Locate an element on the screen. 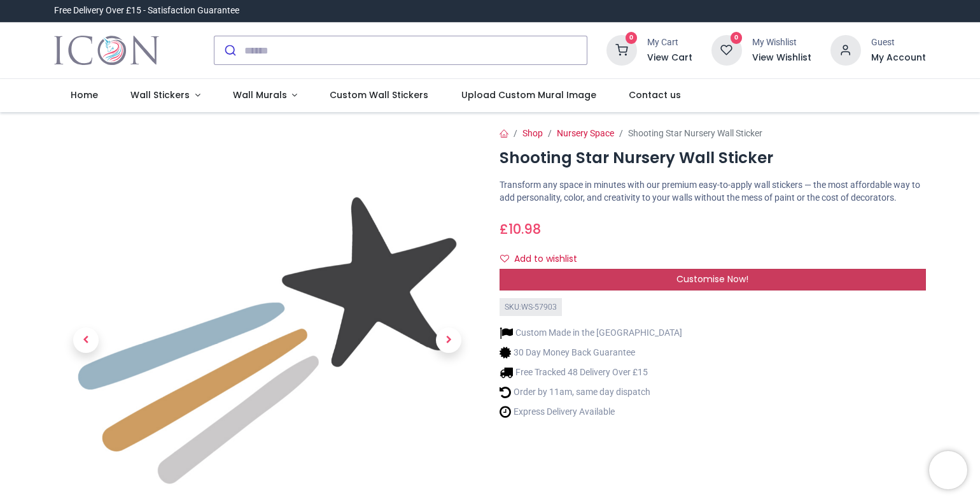 The image size is (980, 502). h6: View Cart is located at coordinates (669, 58).